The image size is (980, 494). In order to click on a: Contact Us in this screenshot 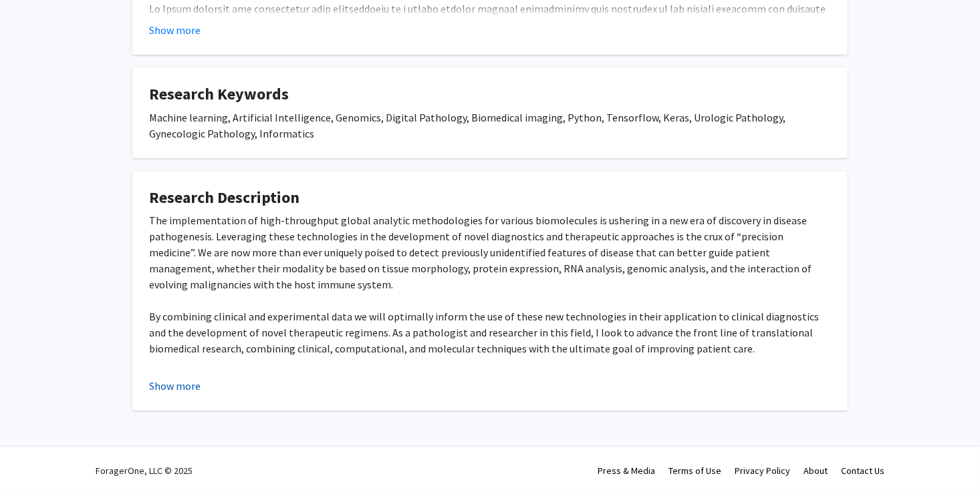, I will do `click(863, 471)`.